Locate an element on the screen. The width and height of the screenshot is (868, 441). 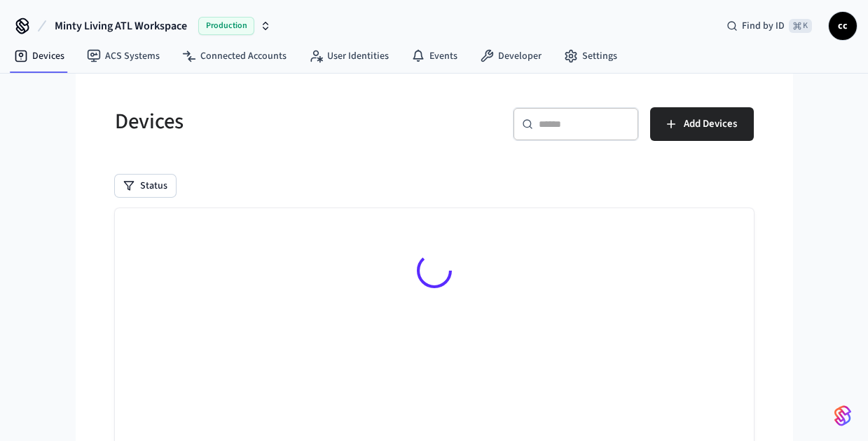
a: Developer is located at coordinates (511, 56).